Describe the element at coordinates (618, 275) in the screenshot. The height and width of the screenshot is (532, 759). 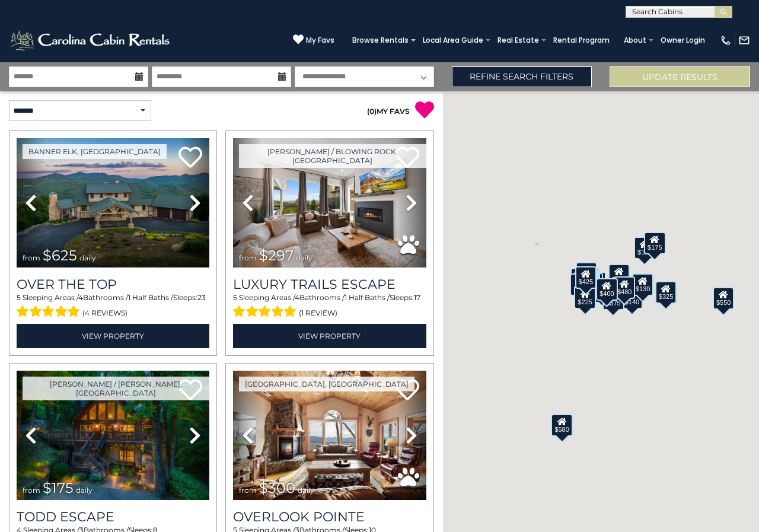
I see `div: $349` at that location.